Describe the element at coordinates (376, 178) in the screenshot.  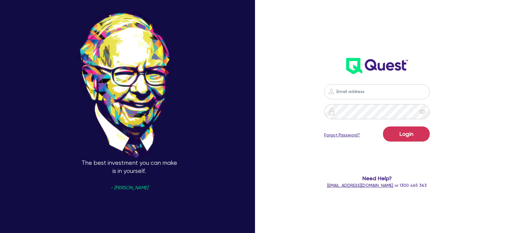
I see `span: Need Help?` at that location.